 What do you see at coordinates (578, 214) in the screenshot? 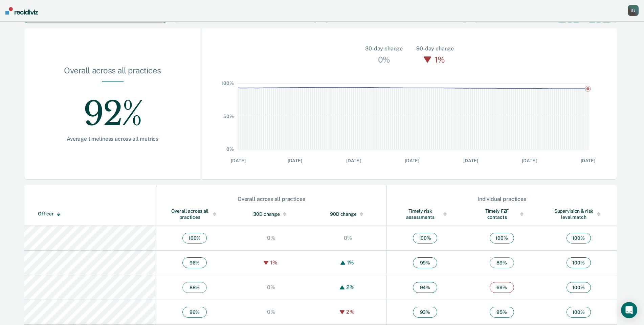
I see `div: Supervision & risk level match` at bounding box center [578, 214].